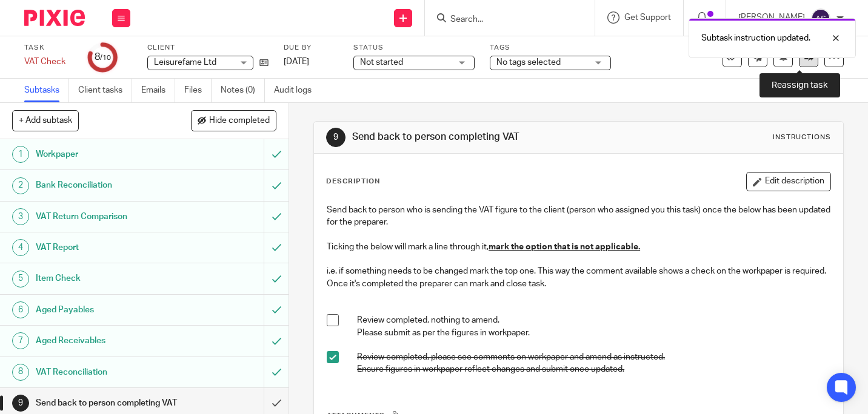  What do you see at coordinates (564, 247) in the screenshot?
I see `u: mark the option that is not applicable.` at bounding box center [564, 247].